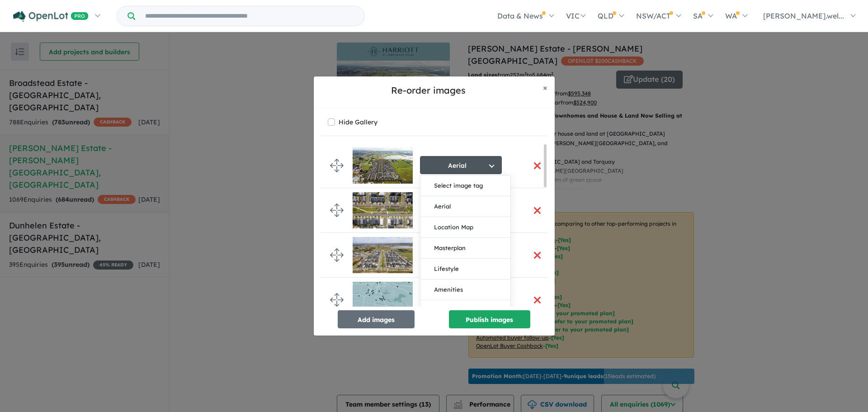  What do you see at coordinates (428, 91) in the screenshot?
I see `h5: Re-order images` at bounding box center [428, 91].